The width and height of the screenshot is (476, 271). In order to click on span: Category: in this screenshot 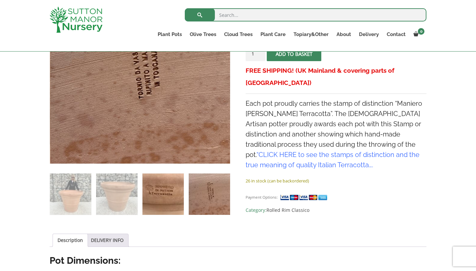, I will do `click(336, 210)`.